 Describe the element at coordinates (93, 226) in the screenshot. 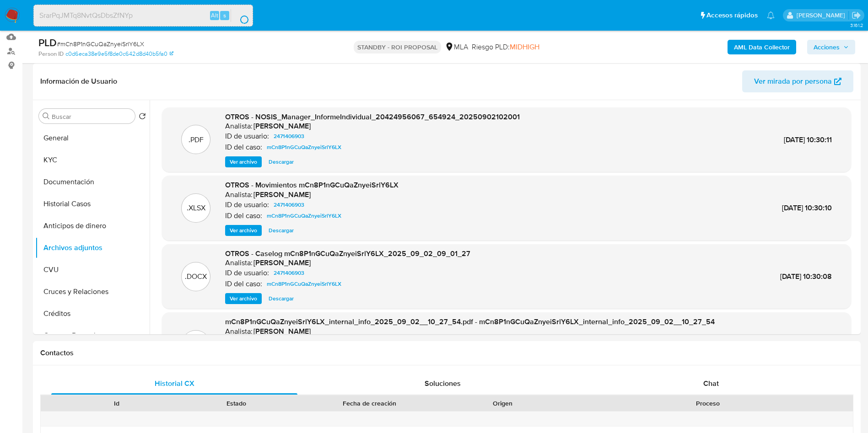

I see `button: Anticipos de dinero` at that location.